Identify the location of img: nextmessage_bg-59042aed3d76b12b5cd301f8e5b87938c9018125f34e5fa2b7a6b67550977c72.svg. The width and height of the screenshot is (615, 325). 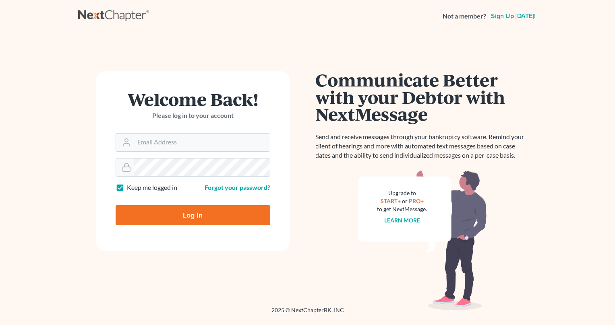
(422, 240).